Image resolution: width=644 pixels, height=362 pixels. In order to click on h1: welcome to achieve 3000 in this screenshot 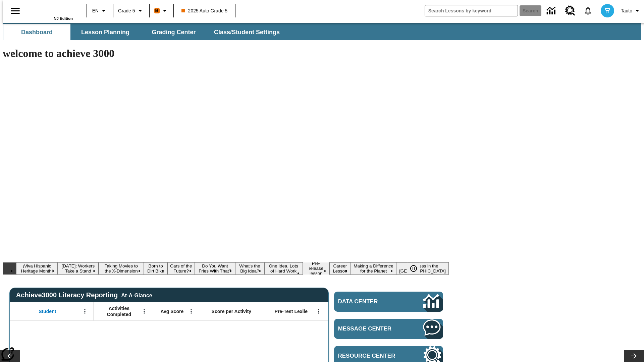, I will do `click(226, 53)`.